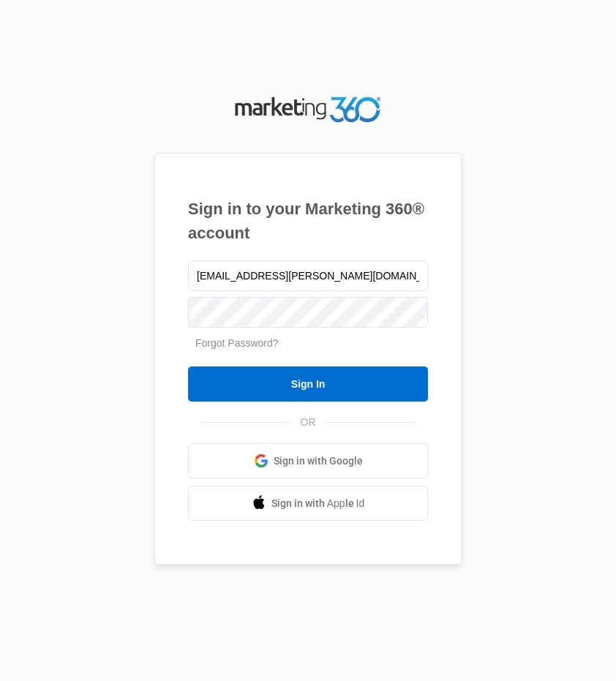  Describe the element at coordinates (308, 385) in the screenshot. I see `input: Sign In` at that location.